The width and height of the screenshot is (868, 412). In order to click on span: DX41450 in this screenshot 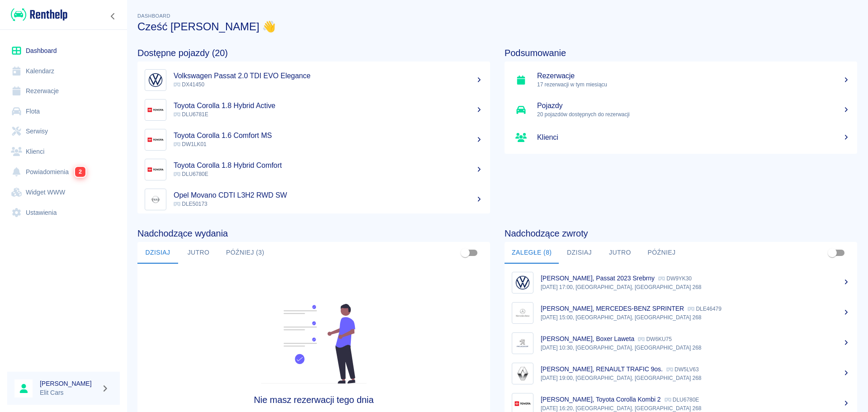, I will do `click(189, 85)`.